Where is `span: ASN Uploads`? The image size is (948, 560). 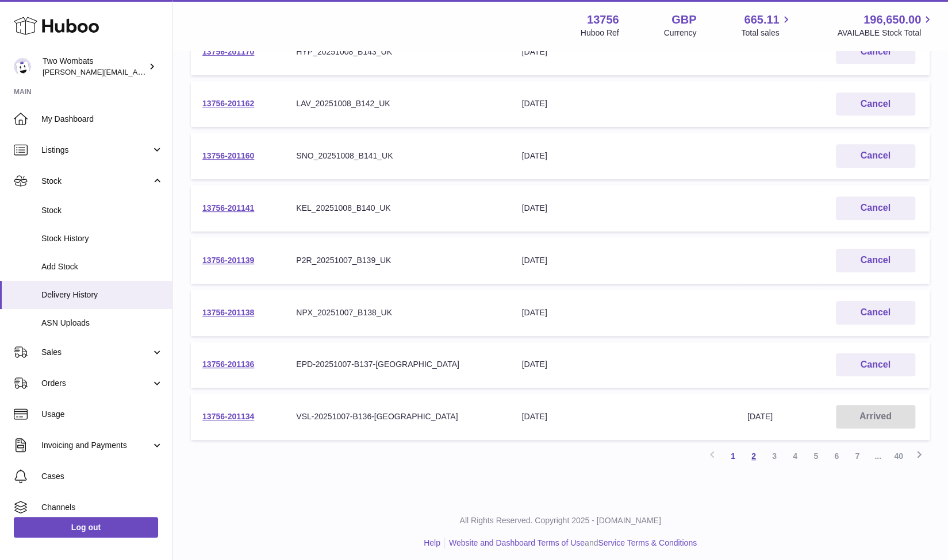
span: ASN Uploads is located at coordinates (103, 323).